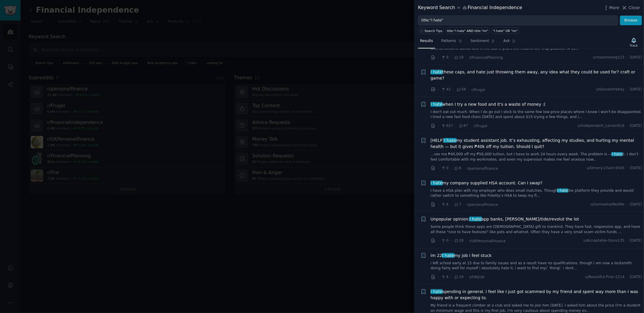 This screenshot has width=644, height=313. I want to click on button: More, so click(611, 8).